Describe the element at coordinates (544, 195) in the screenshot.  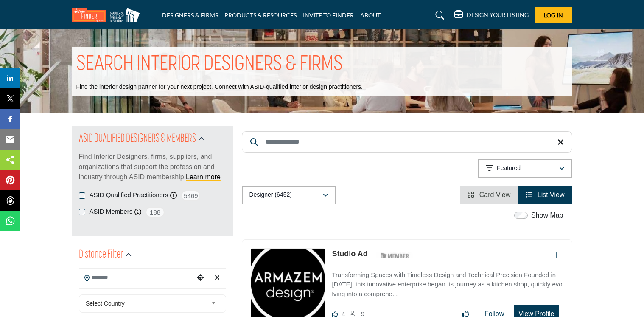
I see `li: List View` at that location.